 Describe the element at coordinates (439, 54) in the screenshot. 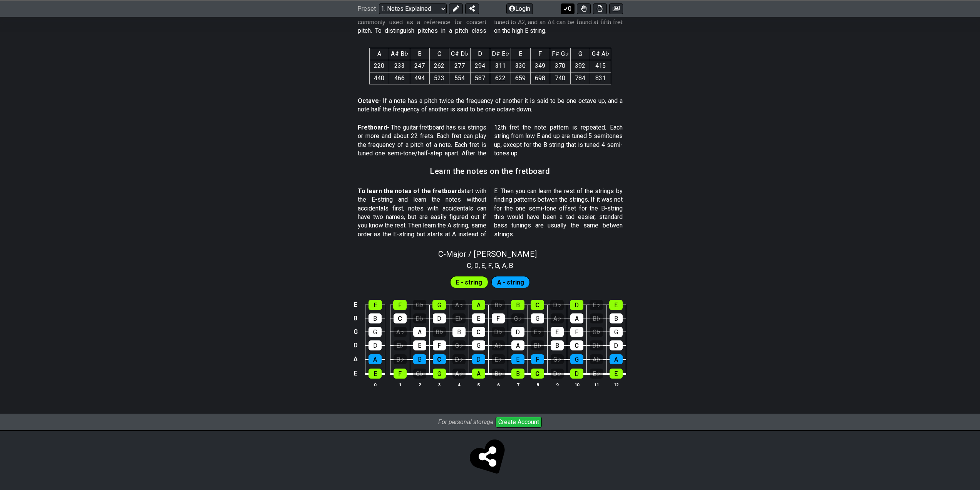

I see `th: C` at that location.